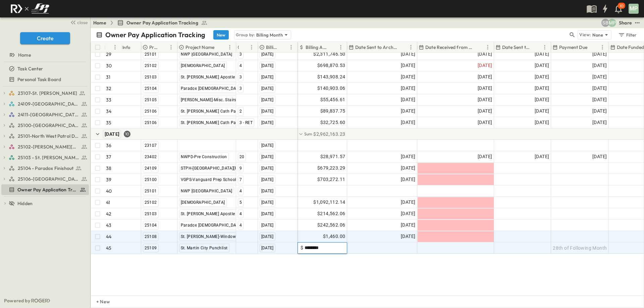  Describe the element at coordinates (48, 136) in the screenshot. I see `a: 25101-North West Patrol Division` at that location.